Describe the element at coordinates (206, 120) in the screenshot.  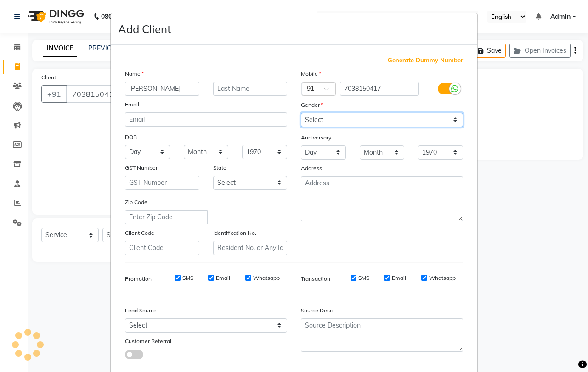
I see `input: Email` at that location.